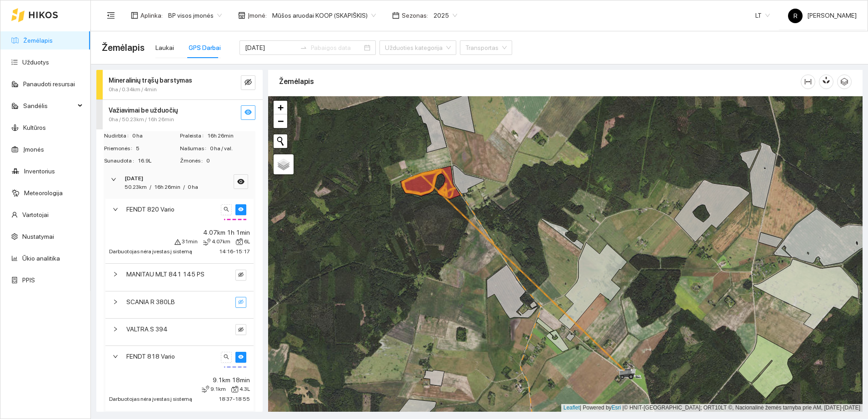 The image size is (868, 419). What do you see at coordinates (221, 242) in the screenshot?
I see `span: 4.07km` at bounding box center [221, 242].